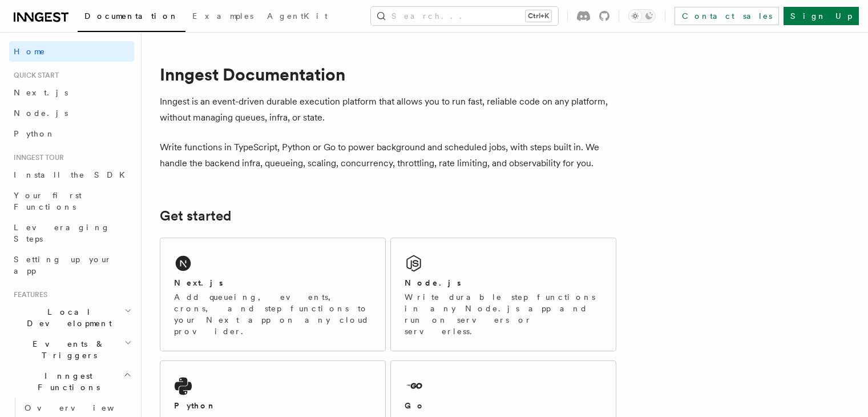 This screenshot has height=417, width=868. What do you see at coordinates (41, 113) in the screenshot?
I see `span: Node.js` at bounding box center [41, 113].